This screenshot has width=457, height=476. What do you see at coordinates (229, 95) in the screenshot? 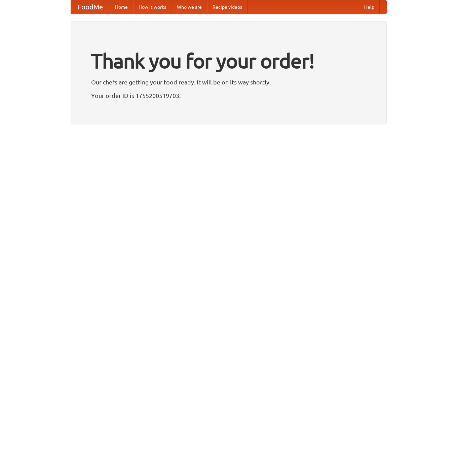
I see `p: Your order ID is 1755200519703.` at bounding box center [229, 95].